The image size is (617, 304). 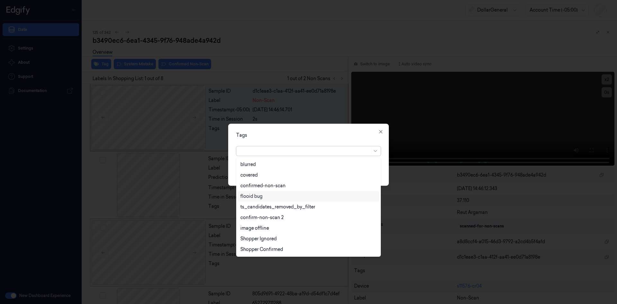 What do you see at coordinates (248, 164) in the screenshot?
I see `div: blurred` at bounding box center [248, 164].